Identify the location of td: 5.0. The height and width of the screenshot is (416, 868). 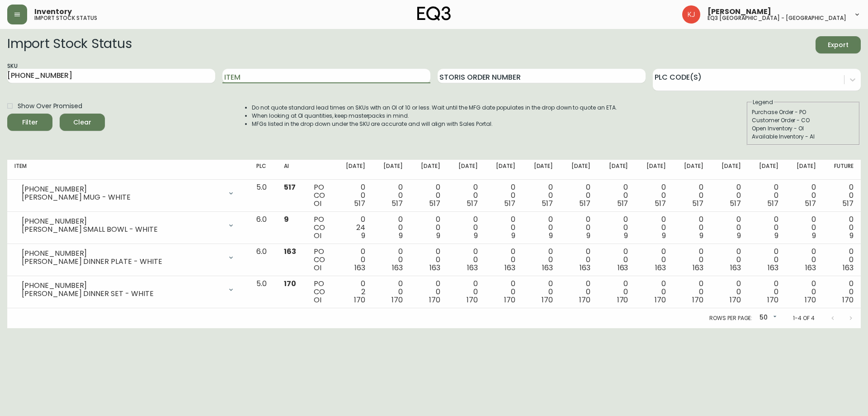
(262, 292).